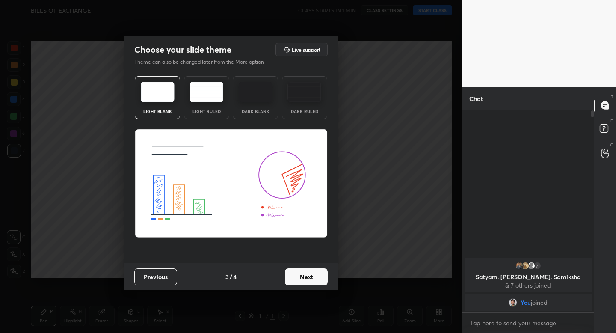 The width and height of the screenshot is (616, 333). Describe the element at coordinates (531, 265) in the screenshot. I see `img: default.png` at that location.